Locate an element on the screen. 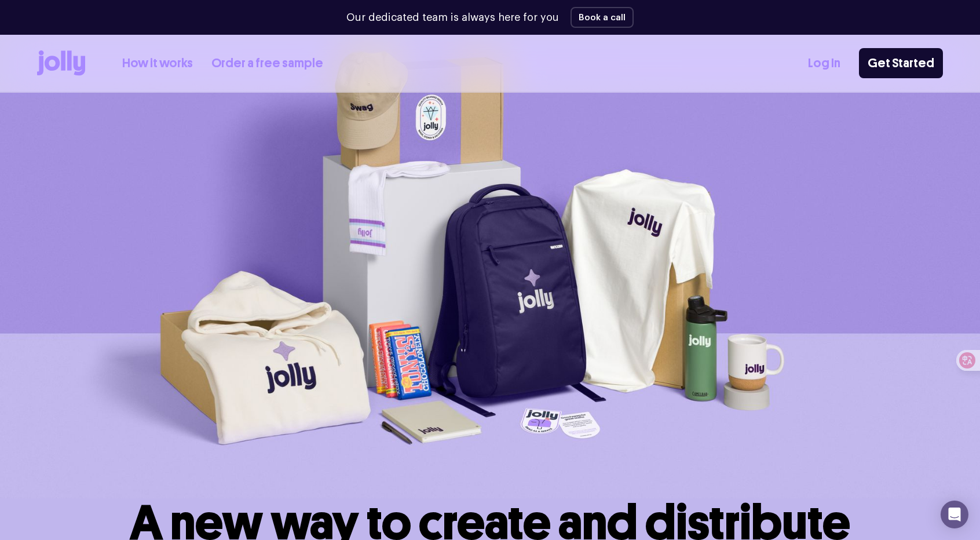 The height and width of the screenshot is (540, 980). div: Open Intercom Messenger is located at coordinates (955, 515).